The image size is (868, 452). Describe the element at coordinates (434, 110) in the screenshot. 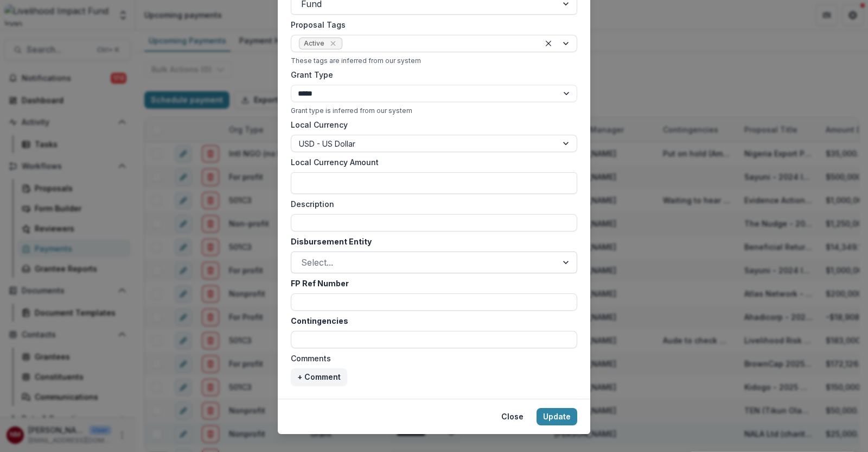

I see `div: Grant type is inferred from our system` at that location.